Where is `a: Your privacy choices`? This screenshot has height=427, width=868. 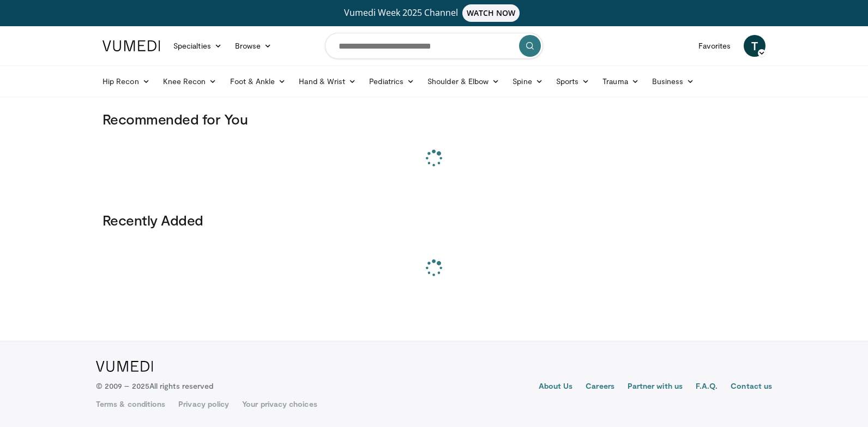
a: Your privacy choices is located at coordinates (279, 404).